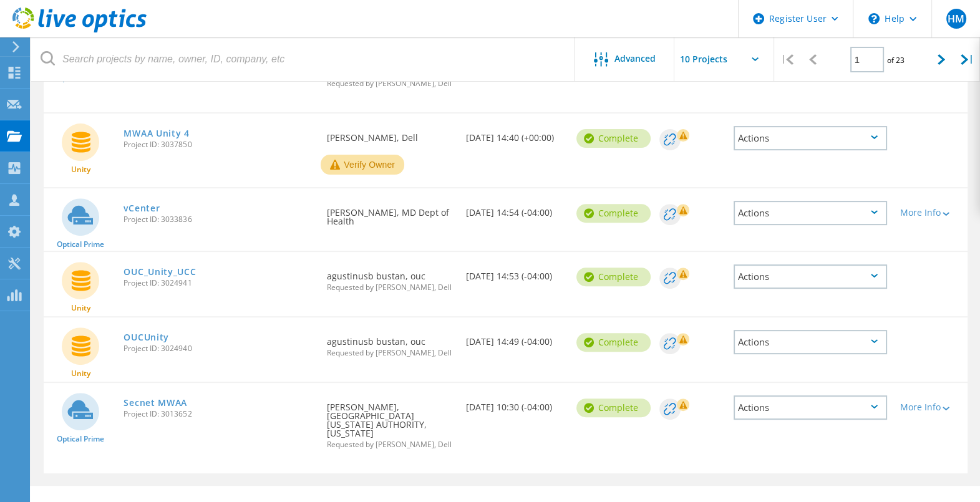 Image resolution: width=980 pixels, height=502 pixels. I want to click on a: OUCUnity, so click(146, 338).